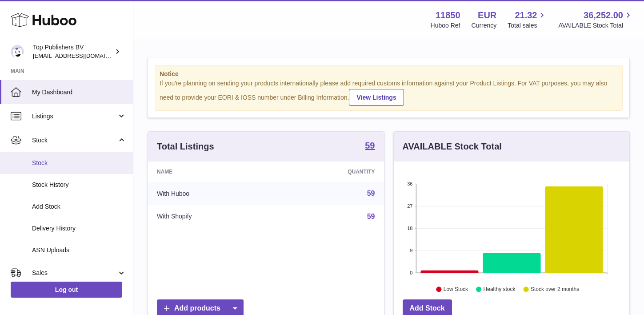 Image resolution: width=644 pixels, height=315 pixels. I want to click on a: View Listings, so click(376, 97).